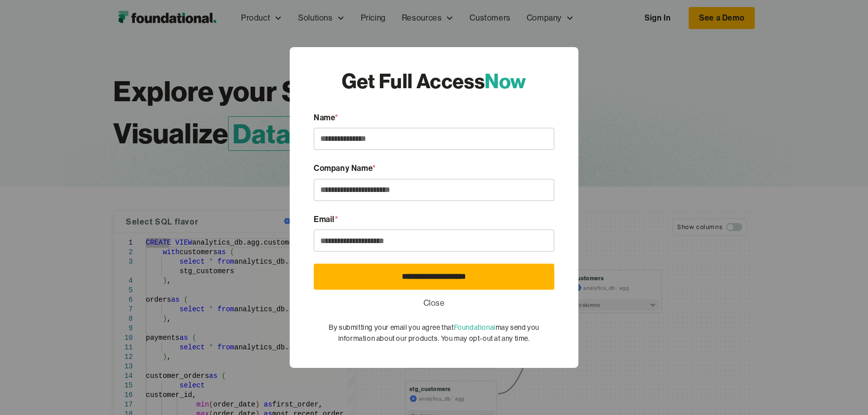 The image size is (868, 415). I want to click on div: Get Full Access, so click(434, 81).